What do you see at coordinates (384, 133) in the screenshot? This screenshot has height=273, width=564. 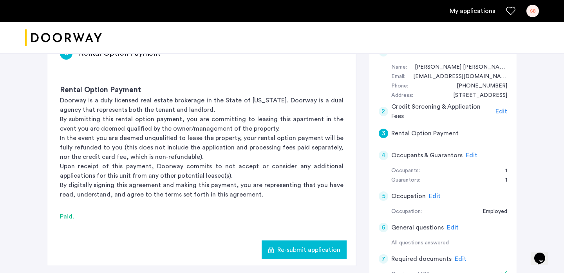 I see `div: 3` at bounding box center [384, 133].